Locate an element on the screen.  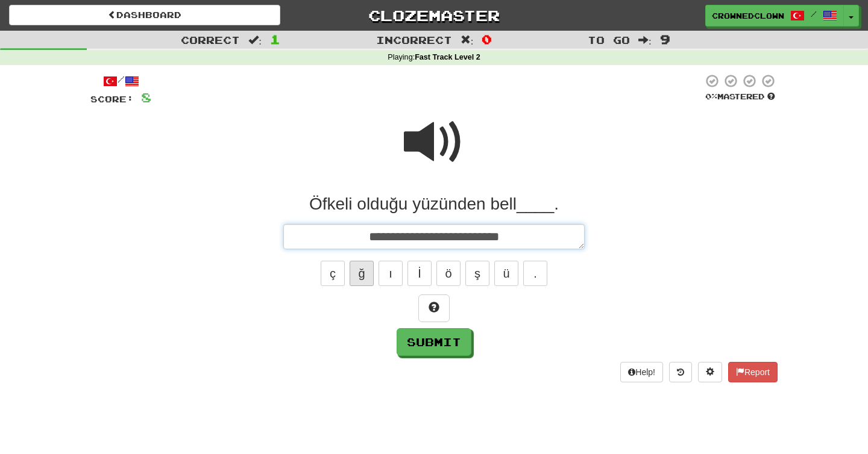
span: Incorrect is located at coordinates (414, 40).